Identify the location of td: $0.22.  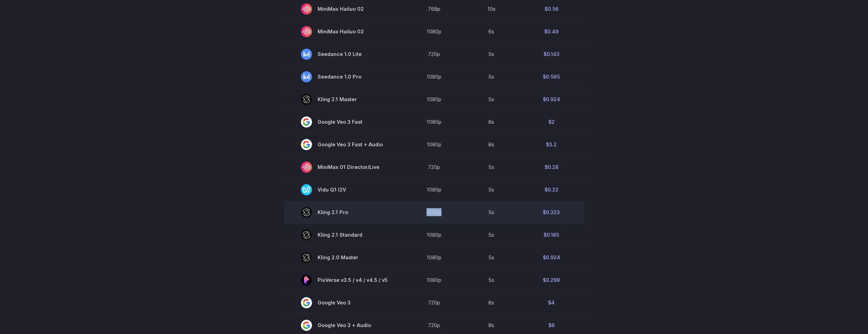
(551, 190).